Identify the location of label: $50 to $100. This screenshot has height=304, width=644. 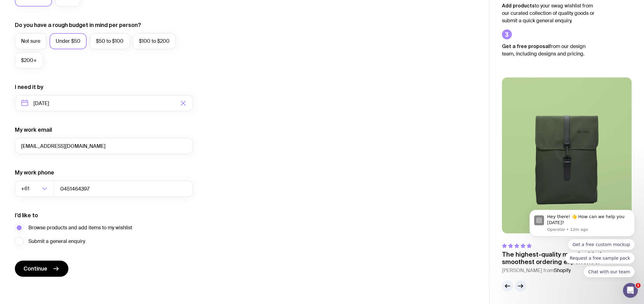
(110, 41).